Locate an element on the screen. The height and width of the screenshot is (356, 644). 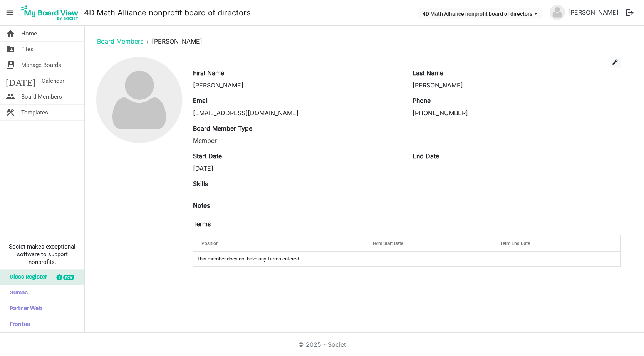
span: Home is located at coordinates (29, 34).